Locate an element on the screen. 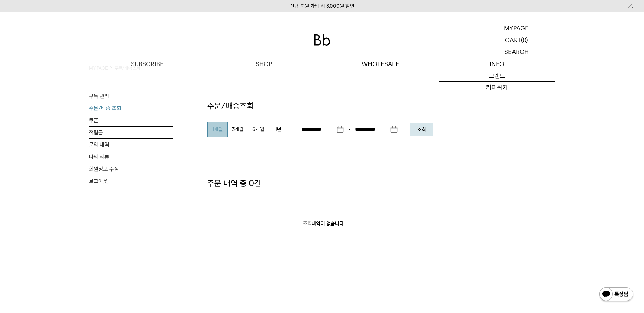 The image size is (644, 313). a: CART (0) is located at coordinates (516, 40).